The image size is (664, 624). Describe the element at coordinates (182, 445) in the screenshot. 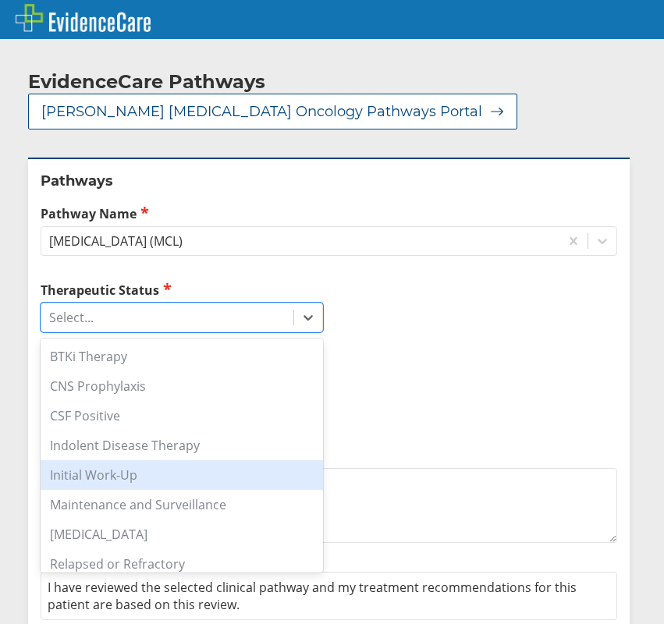

I see `div: Indolent Disease Therapy` at that location.